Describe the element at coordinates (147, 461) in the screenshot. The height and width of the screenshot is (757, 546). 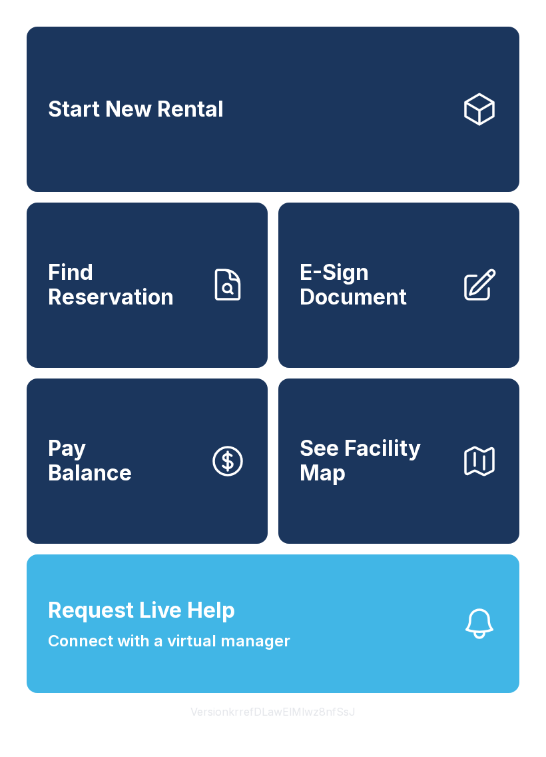
I see `button: PayBalance` at that location.